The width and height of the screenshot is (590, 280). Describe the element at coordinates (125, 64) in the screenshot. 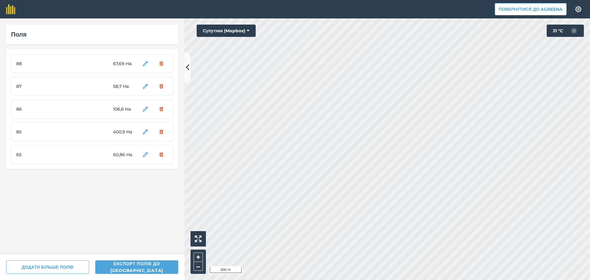

I see `span: 67,69 Ha` at that location.